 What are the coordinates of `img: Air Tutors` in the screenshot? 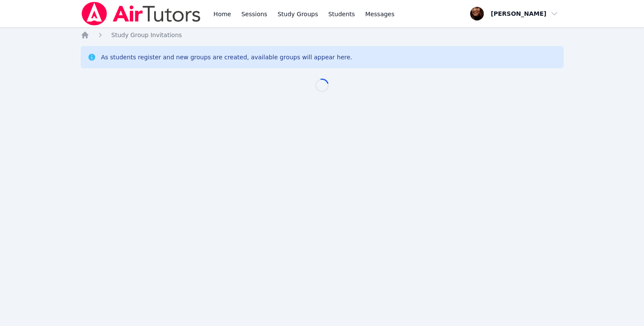 It's located at (141, 14).